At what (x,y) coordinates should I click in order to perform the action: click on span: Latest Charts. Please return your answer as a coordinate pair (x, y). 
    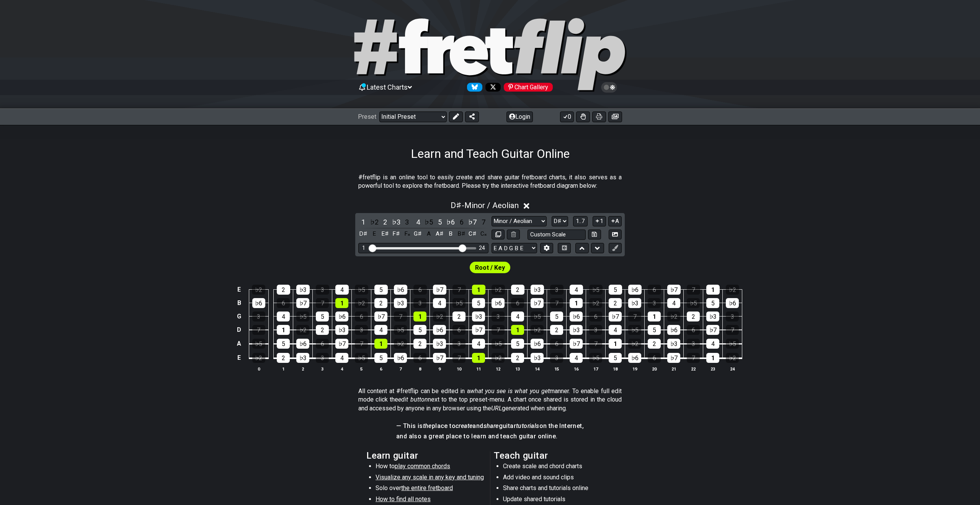
    Looking at the image, I should click on (387, 87).